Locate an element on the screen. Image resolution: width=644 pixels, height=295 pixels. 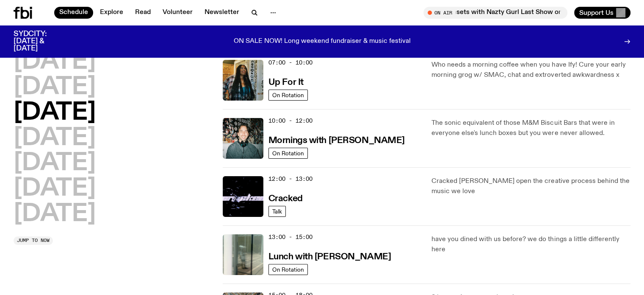
span: 07:00 - 10:00 is located at coordinates (291, 63).